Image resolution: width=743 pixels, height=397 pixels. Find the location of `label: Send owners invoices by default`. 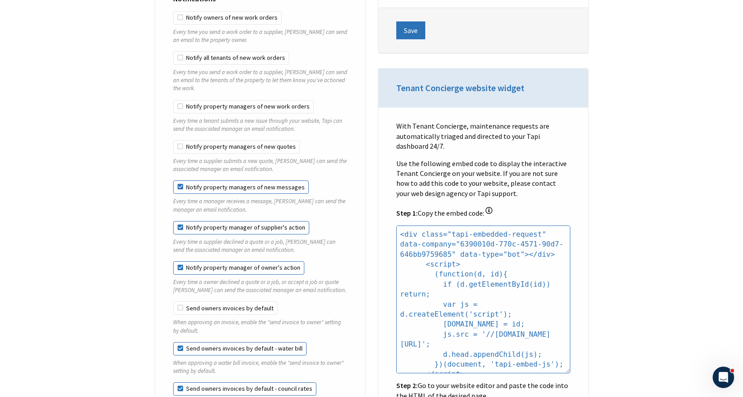

label: Send owners invoices by default is located at coordinates (225, 308).